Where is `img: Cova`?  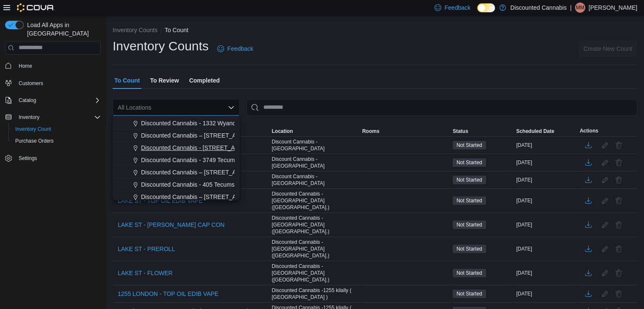 img: Cova is located at coordinates (36, 8).